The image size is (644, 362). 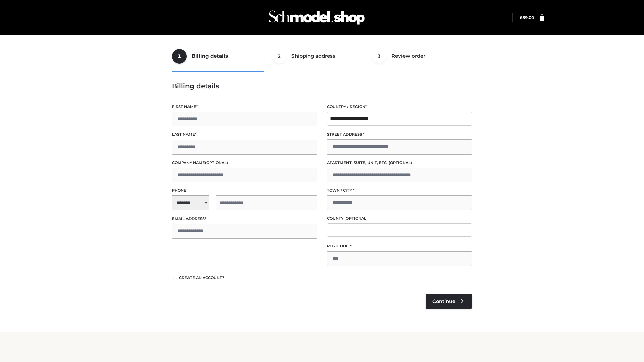 I want to click on label: Country / Region, so click(x=400, y=106).